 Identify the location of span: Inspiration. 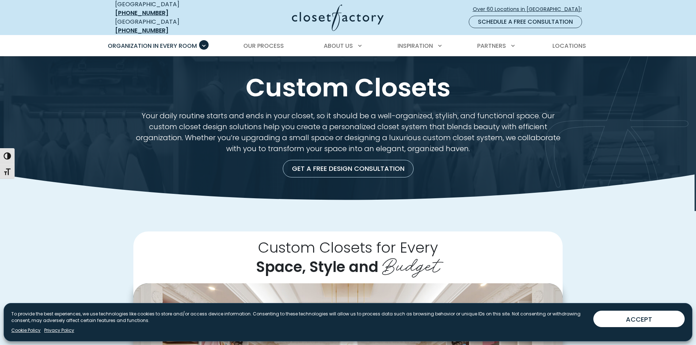
(415, 46).